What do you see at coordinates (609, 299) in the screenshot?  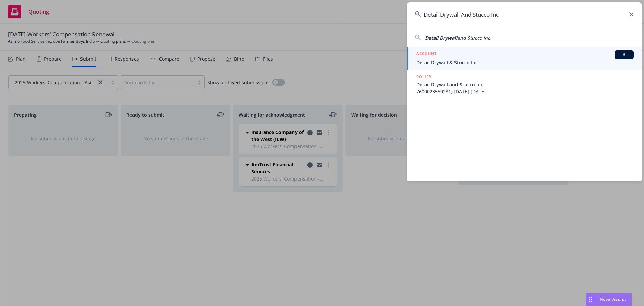 I see `button: Nova Assist` at bounding box center [609, 299].